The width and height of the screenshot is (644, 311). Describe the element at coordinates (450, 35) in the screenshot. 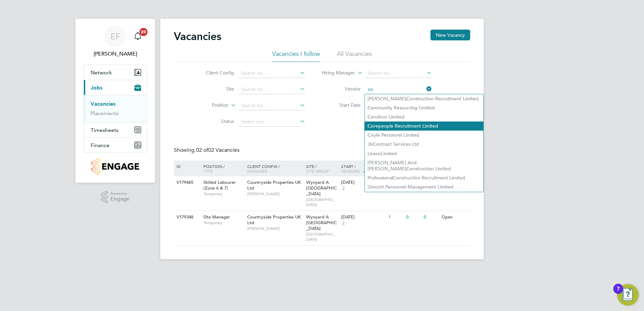

I see `button: New Vacancy` at that location.